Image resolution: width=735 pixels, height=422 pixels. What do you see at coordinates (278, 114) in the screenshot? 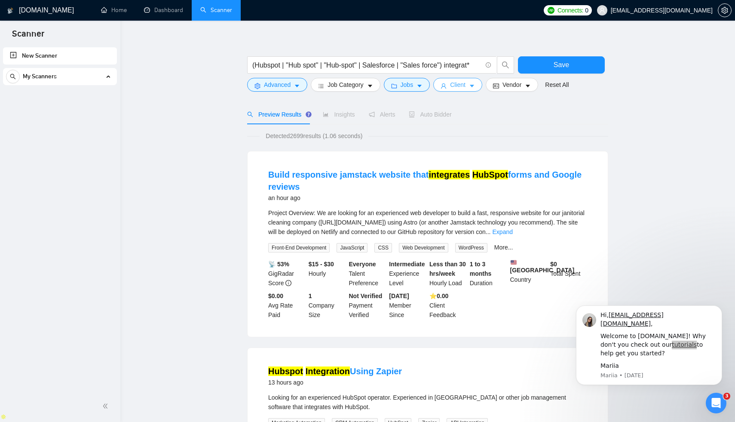
I see `span: Preview Results` at bounding box center [278, 114].